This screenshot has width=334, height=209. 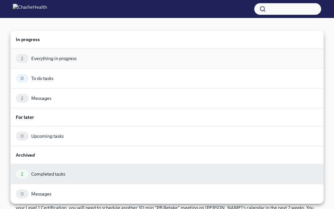 What do you see at coordinates (167, 40) in the screenshot?
I see `h6: In progress` at bounding box center [167, 40].